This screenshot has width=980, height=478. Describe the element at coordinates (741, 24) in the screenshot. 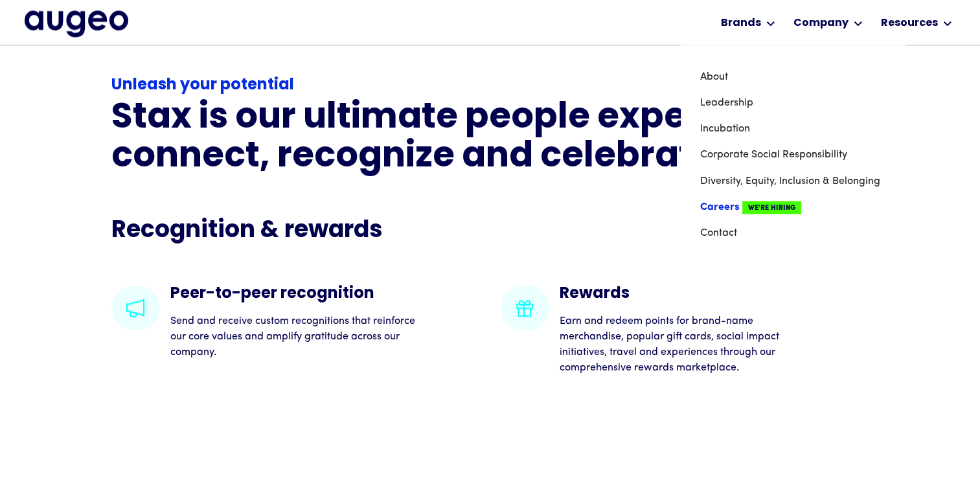

I see `div: Brands` at that location.